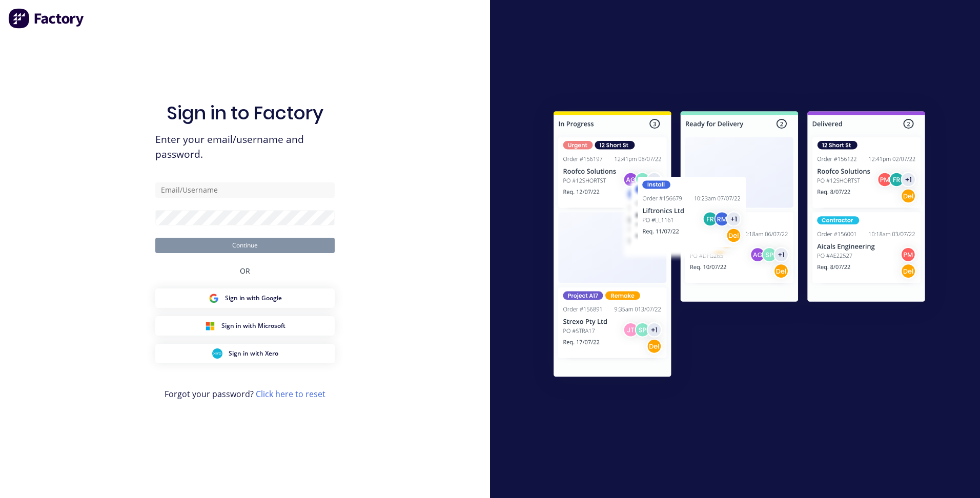  I want to click on span: Sign in with Xero, so click(254, 354).